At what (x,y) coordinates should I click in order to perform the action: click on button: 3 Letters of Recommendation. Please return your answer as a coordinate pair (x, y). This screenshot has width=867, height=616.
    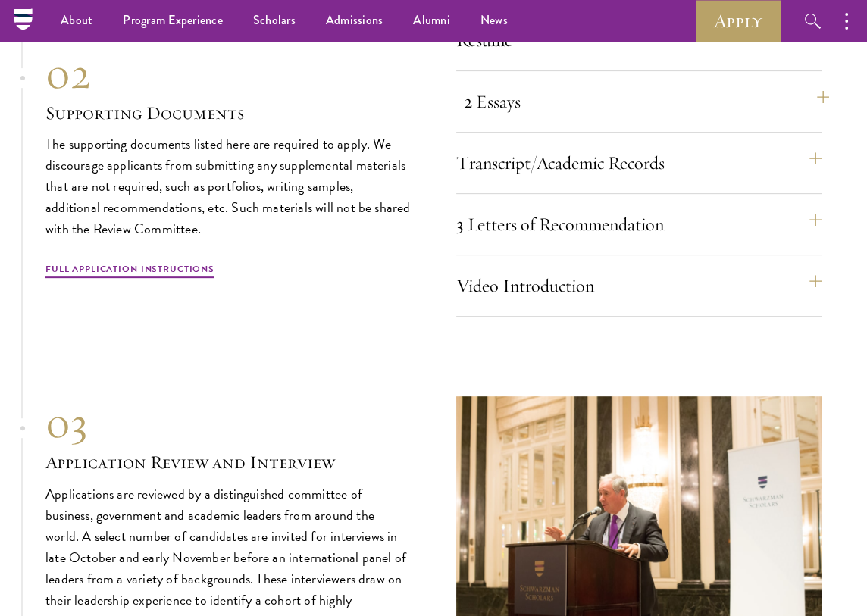
    Looking at the image, I should click on (639, 224).